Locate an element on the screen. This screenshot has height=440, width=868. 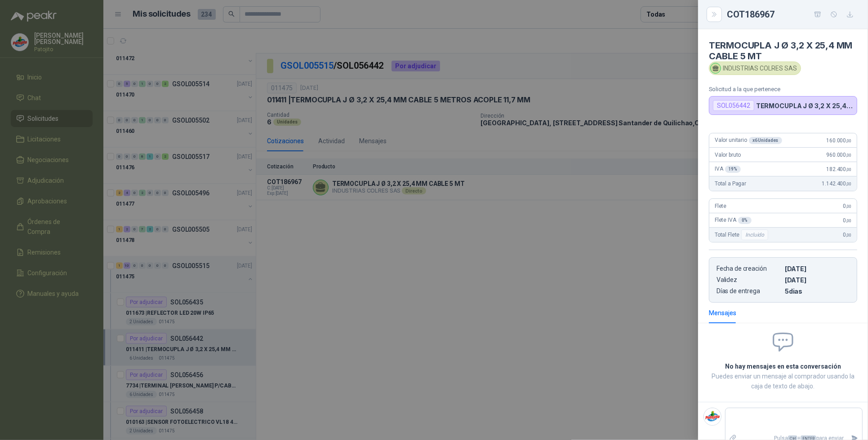
div: INDUSTRIAS COLRES SAS is located at coordinates (755, 68).